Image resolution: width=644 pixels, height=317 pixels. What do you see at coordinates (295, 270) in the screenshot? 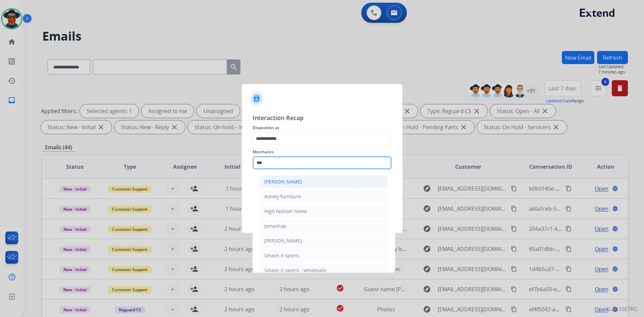
I see `div: Smash it sports - wholesale` at bounding box center [295, 270].